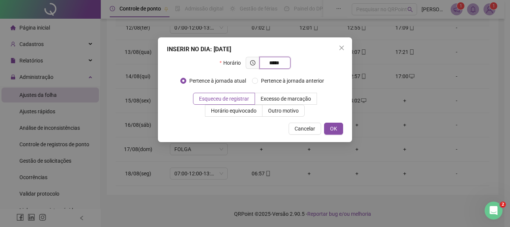  Describe the element at coordinates (253, 63) in the screenshot. I see `span: clock-circle` at that location.